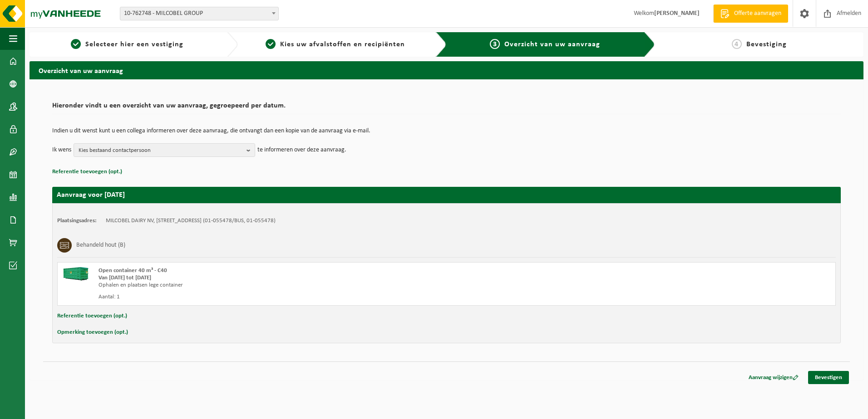 This screenshot has height=419, width=868. Describe the element at coordinates (447, 131) in the screenshot. I see `p: Indien u dit wenst kunt u een collega informeren over deze aanvraag, die ontvangt dan een kopie v...` at that location.